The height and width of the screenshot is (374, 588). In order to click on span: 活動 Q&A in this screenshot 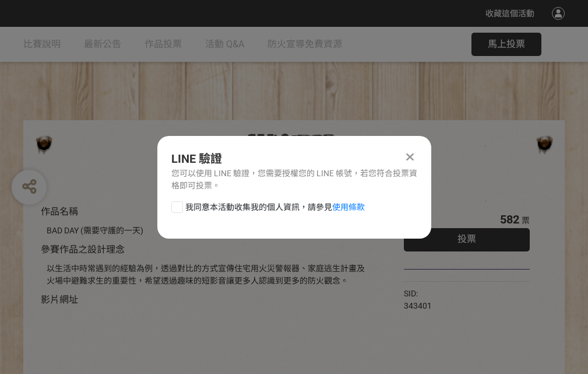, I will do `click(224, 43)`.